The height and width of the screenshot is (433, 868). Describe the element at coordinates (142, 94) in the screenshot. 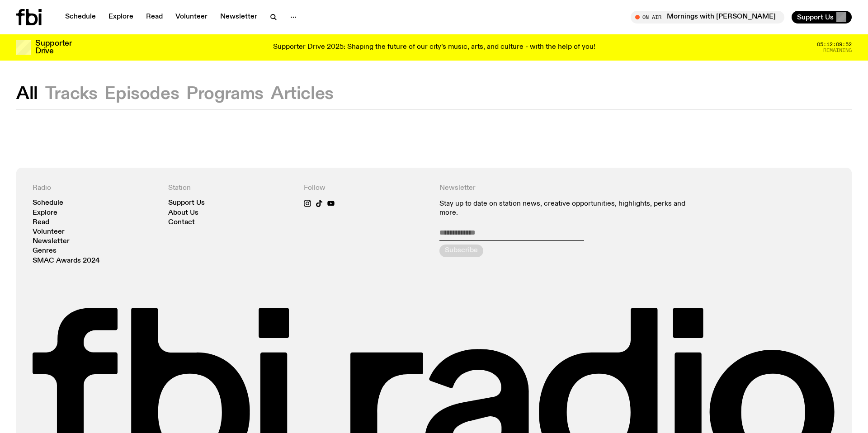

I see `button: Episodes` at that location.